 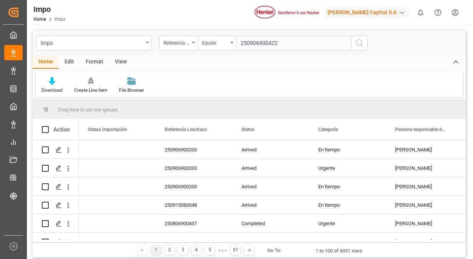 What do you see at coordinates (108, 129) in the screenshot?
I see `span: Status Importación` at bounding box center [108, 129].